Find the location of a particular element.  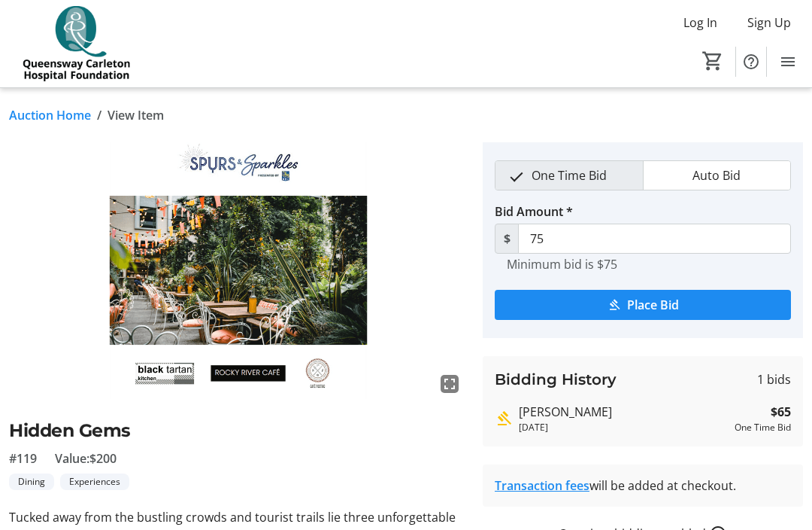

button: Log In is located at coordinates (700, 23).